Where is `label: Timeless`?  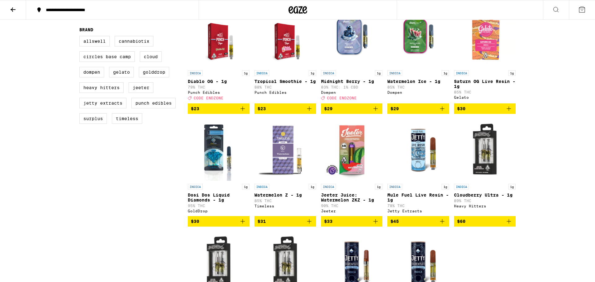 label: Timeless is located at coordinates (127, 119).